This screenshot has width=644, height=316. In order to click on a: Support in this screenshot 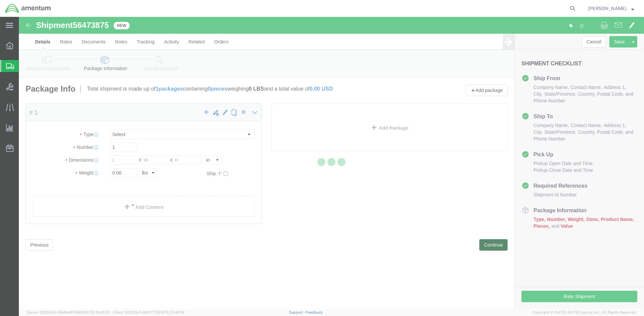, I will do `click(298, 312)`.